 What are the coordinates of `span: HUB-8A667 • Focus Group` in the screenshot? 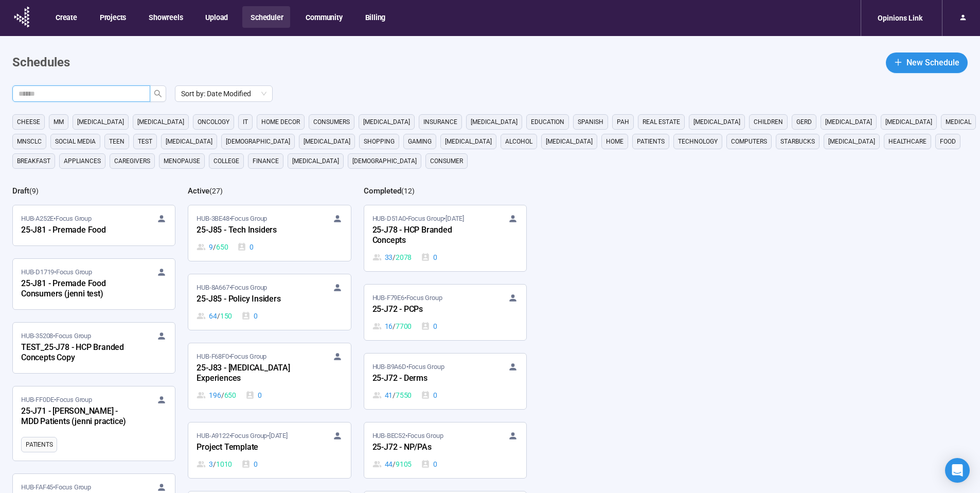 It's located at (232, 288).